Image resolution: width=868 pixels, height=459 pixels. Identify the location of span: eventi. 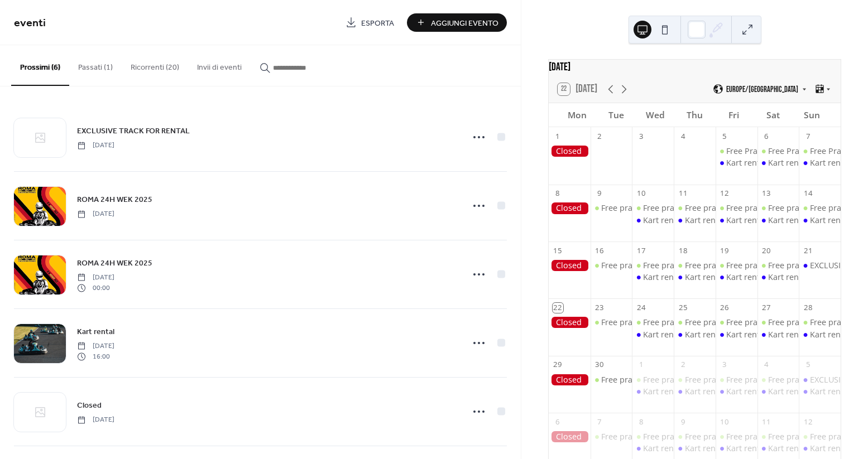
(30, 23).